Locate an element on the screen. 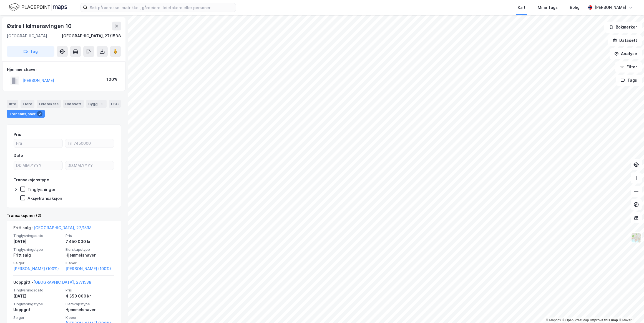 This screenshot has width=644, height=323. div: Kontrollprogram for chat is located at coordinates (630, 310).